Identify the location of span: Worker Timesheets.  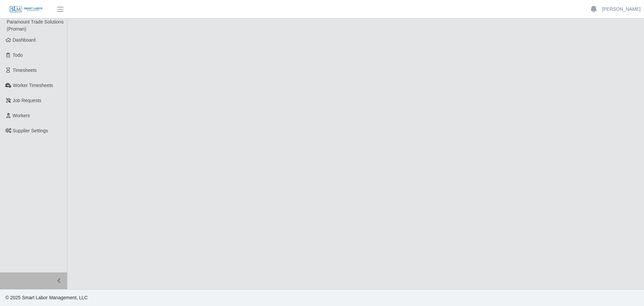
(33, 85).